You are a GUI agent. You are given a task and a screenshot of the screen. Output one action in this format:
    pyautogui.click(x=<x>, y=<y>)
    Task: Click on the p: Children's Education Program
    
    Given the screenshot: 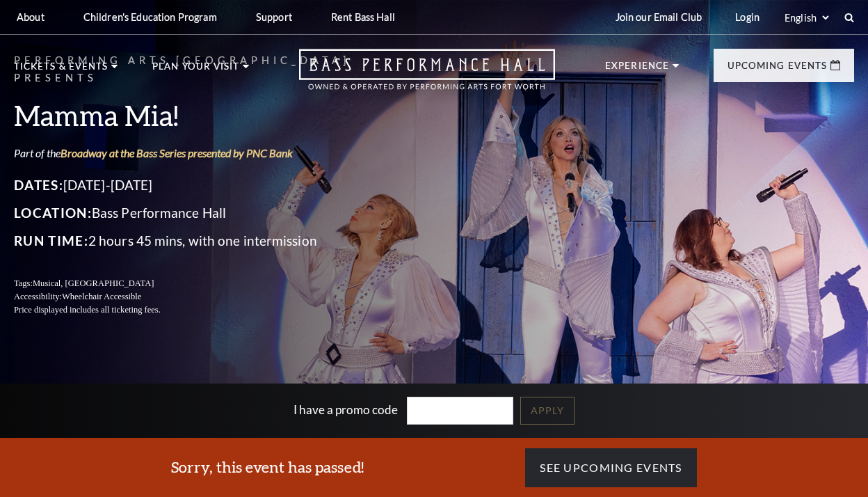 What is the action you would take?
    pyautogui.click(x=150, y=17)
    